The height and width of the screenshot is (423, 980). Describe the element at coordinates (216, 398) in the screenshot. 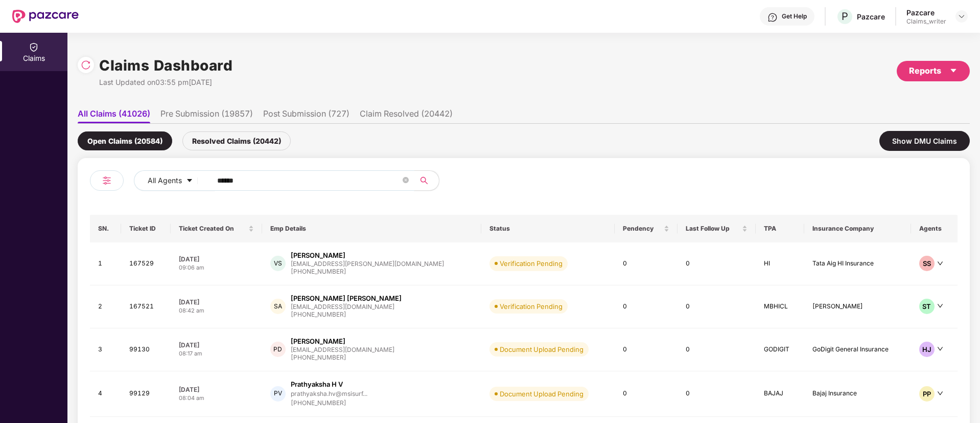

I see `div: 08:04 am` at that location.